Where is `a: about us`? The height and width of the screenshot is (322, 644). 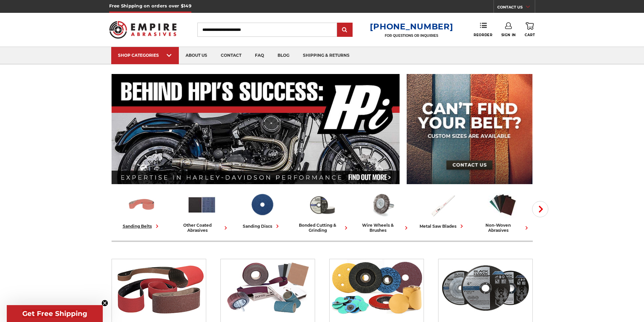
a: about us is located at coordinates (196, 55).